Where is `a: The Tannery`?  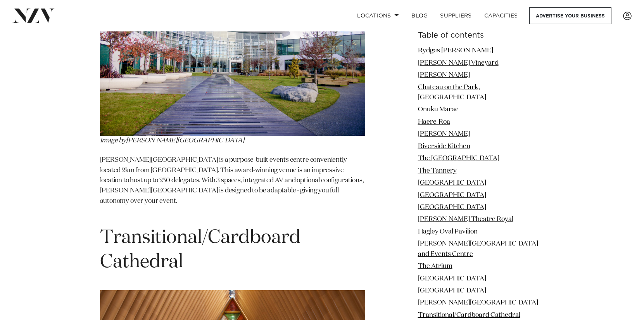
a: The Tannery is located at coordinates (437, 170).